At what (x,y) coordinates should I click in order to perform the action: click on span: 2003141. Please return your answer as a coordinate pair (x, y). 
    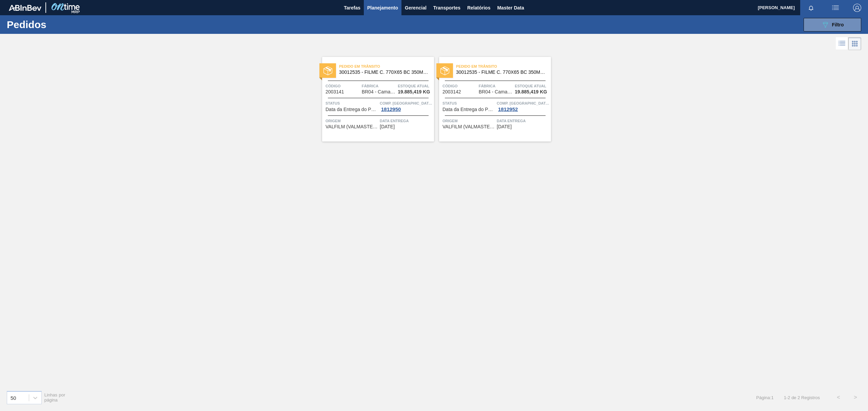
    Looking at the image, I should click on (335, 92).